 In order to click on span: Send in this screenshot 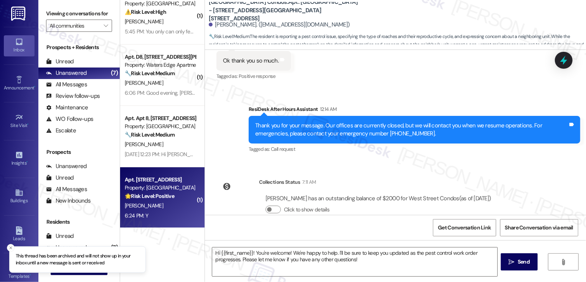, I will do `click(524, 262)`.